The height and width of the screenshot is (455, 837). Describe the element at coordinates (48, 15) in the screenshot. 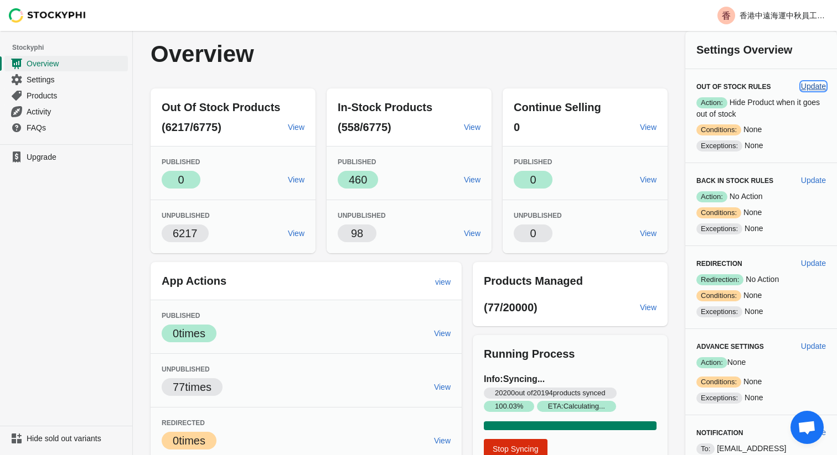

I see `img: Stockyphi` at that location.